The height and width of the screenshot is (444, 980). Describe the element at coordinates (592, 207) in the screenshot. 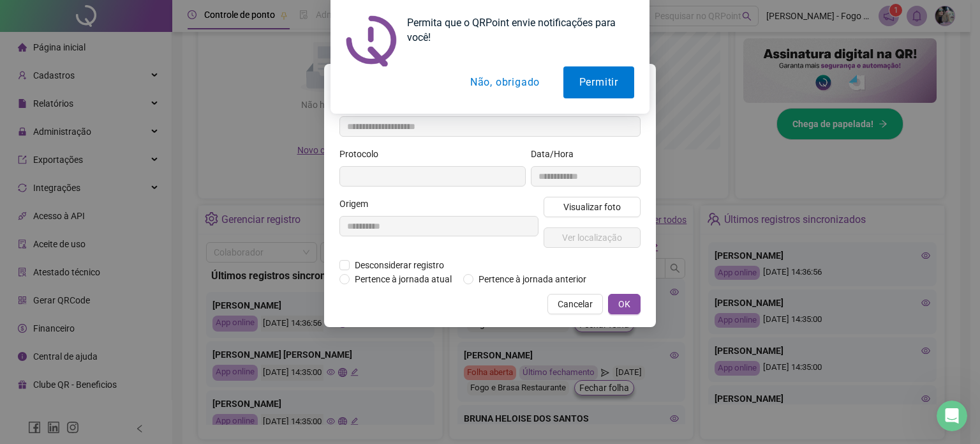

I see `span: Visualizar foto` at that location.